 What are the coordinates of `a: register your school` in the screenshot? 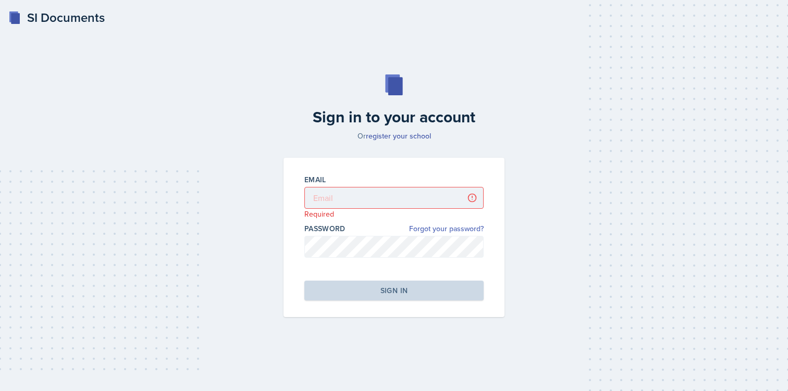 It's located at (398, 136).